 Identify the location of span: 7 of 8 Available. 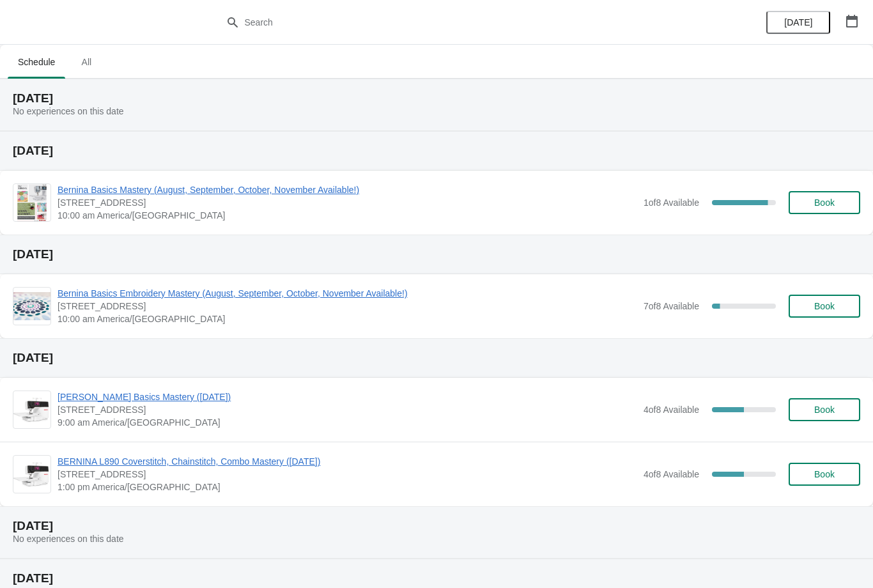
(671, 306).